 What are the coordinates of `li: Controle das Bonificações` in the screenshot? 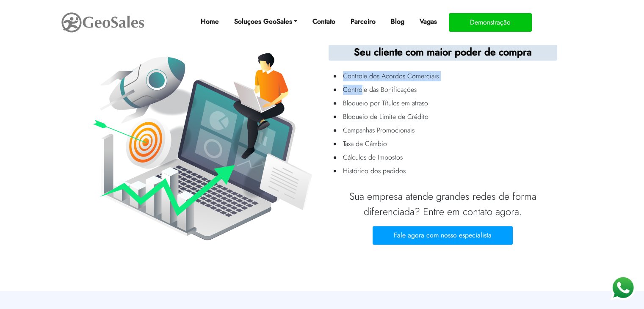 It's located at (449, 90).